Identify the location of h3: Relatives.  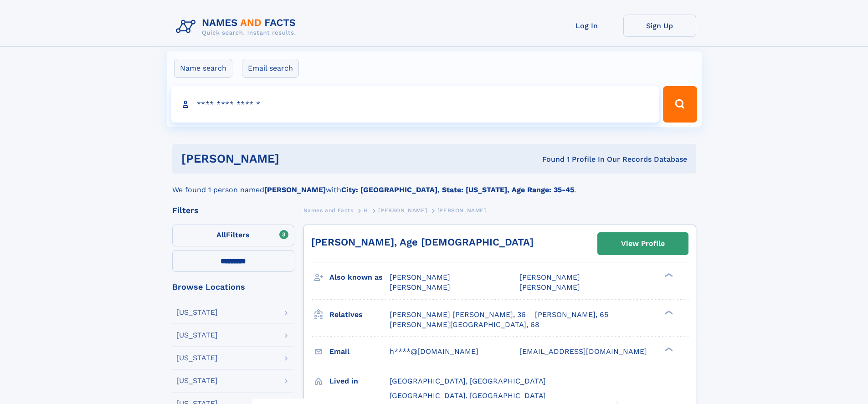
(360, 314).